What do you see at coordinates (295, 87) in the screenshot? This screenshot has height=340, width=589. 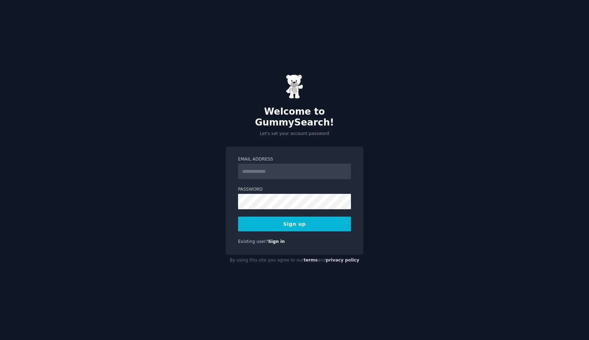 I see `img: Gummy Bear` at bounding box center [295, 87].